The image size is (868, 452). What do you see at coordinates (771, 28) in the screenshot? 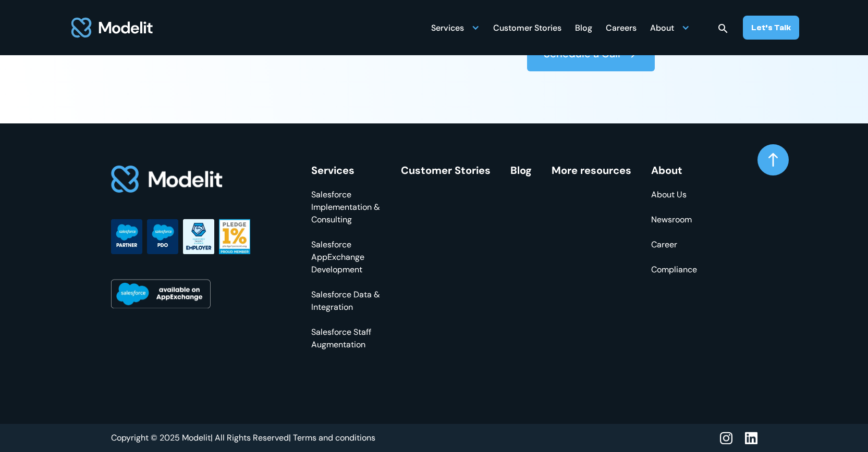
I see `a: Let’s Talk` at bounding box center [771, 28].